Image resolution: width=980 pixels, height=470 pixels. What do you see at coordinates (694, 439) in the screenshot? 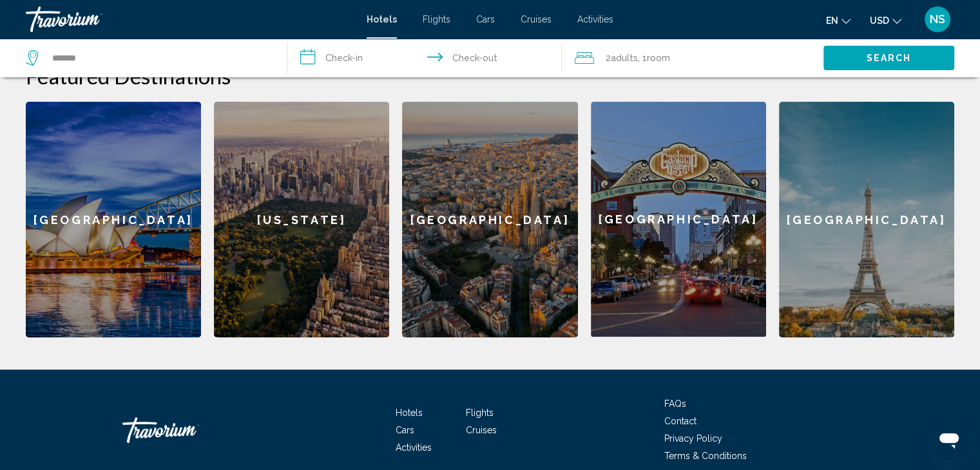
I see `span: Privacy Policy` at bounding box center [694, 439].